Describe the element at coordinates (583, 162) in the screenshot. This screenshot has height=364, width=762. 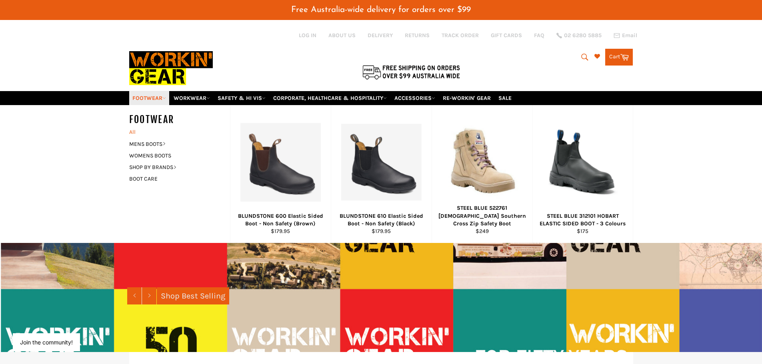
I see `img: STEEL BLUE 312101 HOBART ELASTIC SIDED BOOT - Workin' Gear` at that location.